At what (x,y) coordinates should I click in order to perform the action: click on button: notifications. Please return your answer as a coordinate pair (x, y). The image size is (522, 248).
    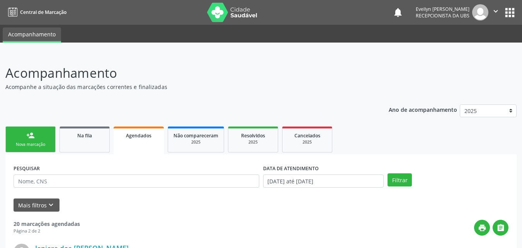
    Looking at the image, I should click on (398, 12).